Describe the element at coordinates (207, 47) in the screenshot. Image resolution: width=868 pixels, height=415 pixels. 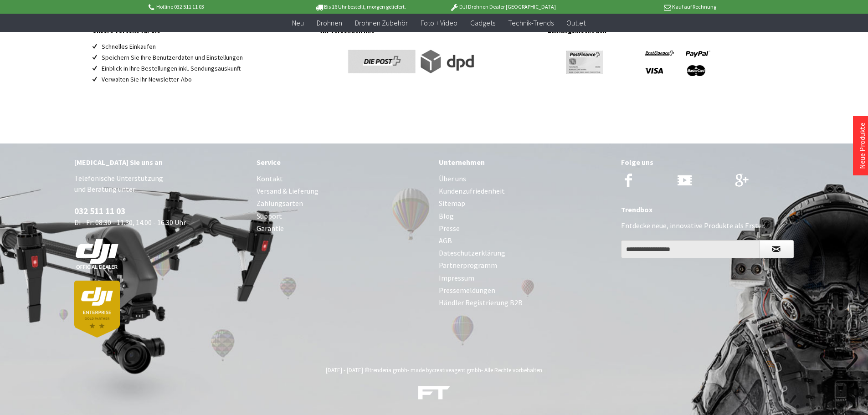
I see `li: Schnelles Einkaufen` at that location.